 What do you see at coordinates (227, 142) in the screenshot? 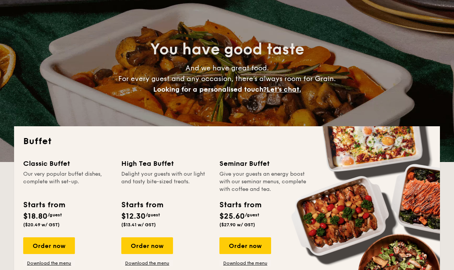
I see `h2: Buffet` at bounding box center [227, 142].